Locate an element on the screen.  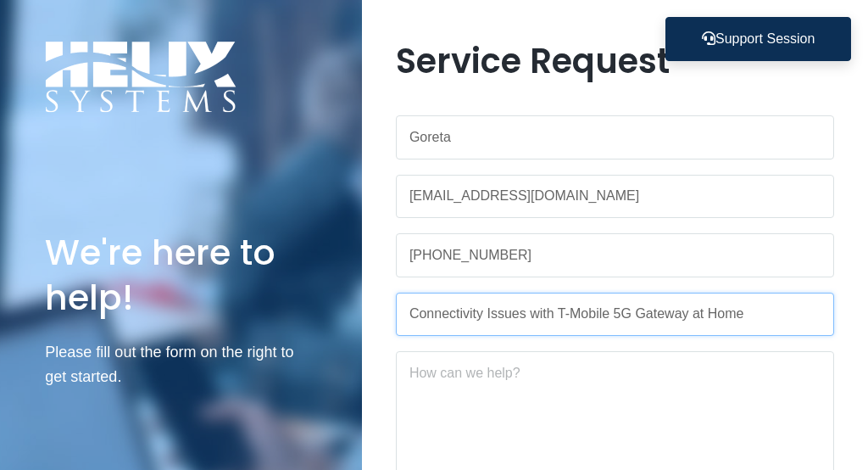
input: Subject is located at coordinates (616, 314).